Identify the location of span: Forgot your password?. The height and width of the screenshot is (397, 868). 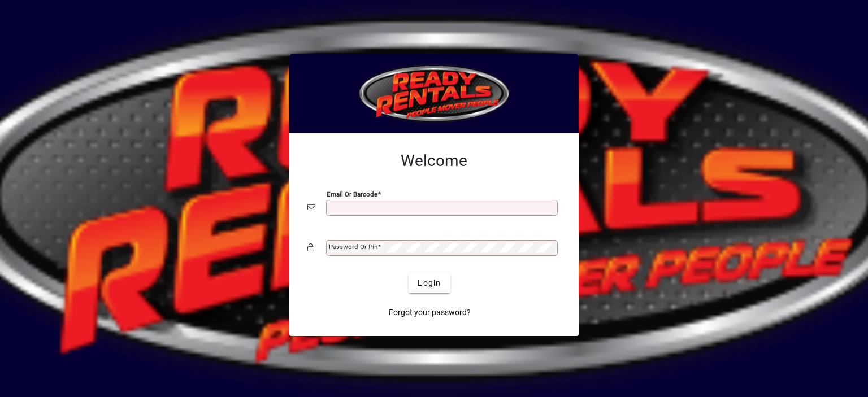
(429, 312).